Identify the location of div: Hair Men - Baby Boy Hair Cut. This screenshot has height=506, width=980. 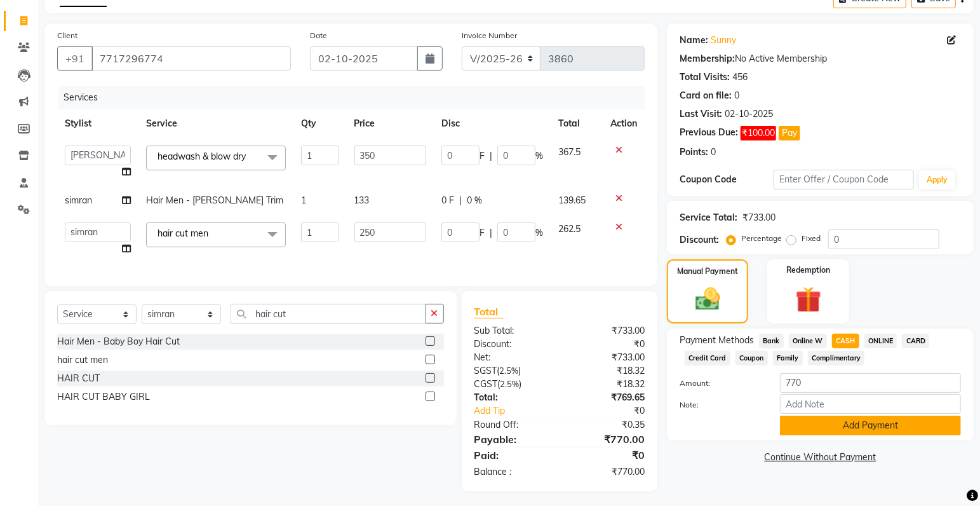
(119, 341).